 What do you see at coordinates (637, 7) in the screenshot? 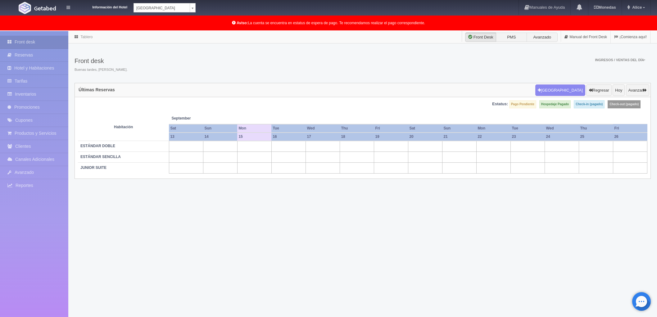
I see `span: Alice` at bounding box center [637, 7].